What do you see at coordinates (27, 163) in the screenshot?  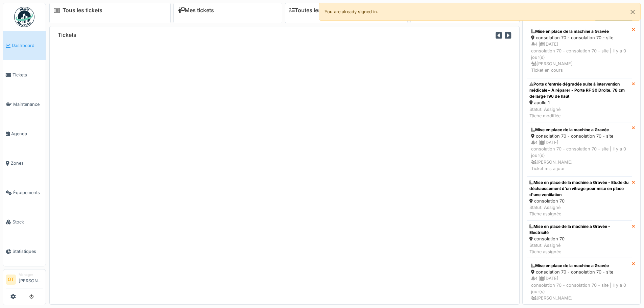 I see `span: Zones` at bounding box center [27, 163].